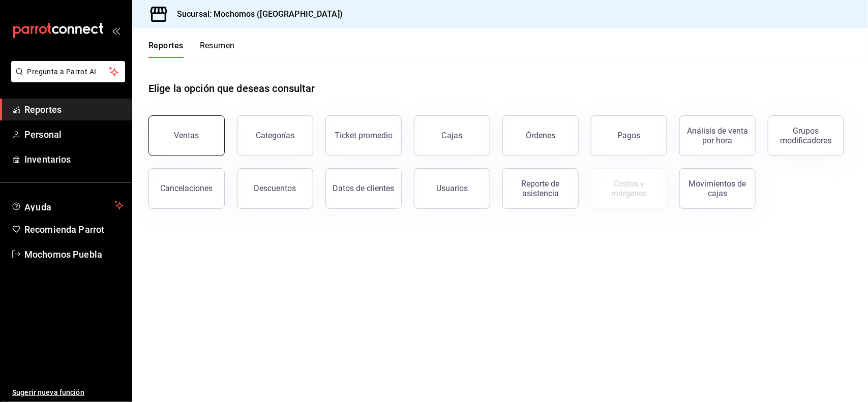 The width and height of the screenshot is (868, 402). What do you see at coordinates (629, 135) in the screenshot?
I see `div: Pagos` at bounding box center [629, 135].